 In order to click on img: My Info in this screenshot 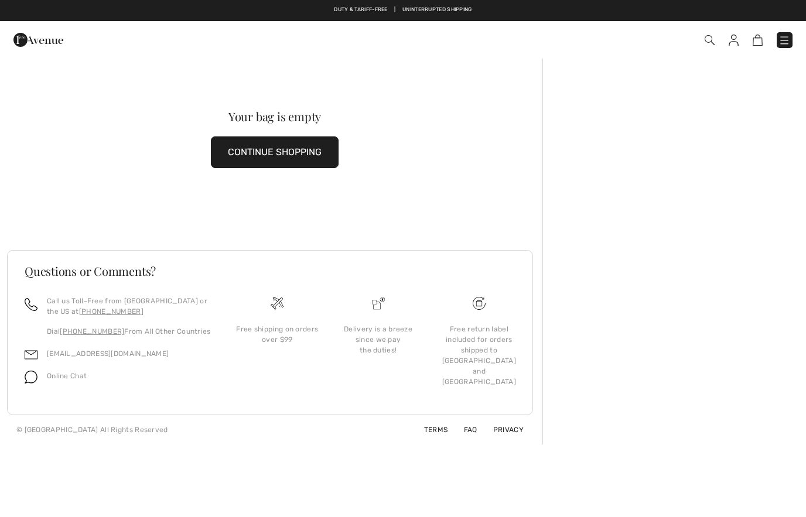, I will do `click(733, 40)`.